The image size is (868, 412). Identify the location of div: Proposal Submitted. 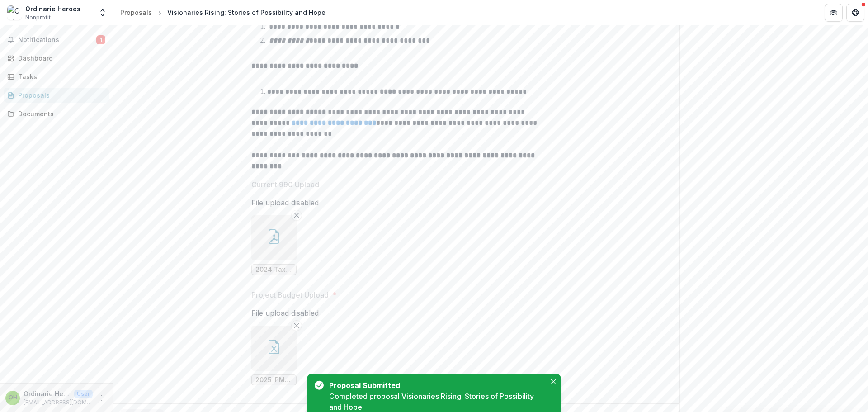
(436, 385).